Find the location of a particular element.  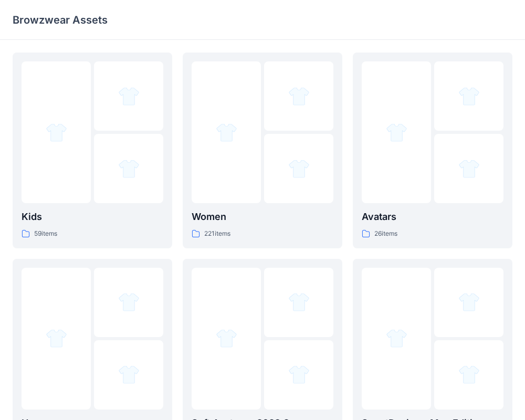

p: 26 items is located at coordinates (386, 234).